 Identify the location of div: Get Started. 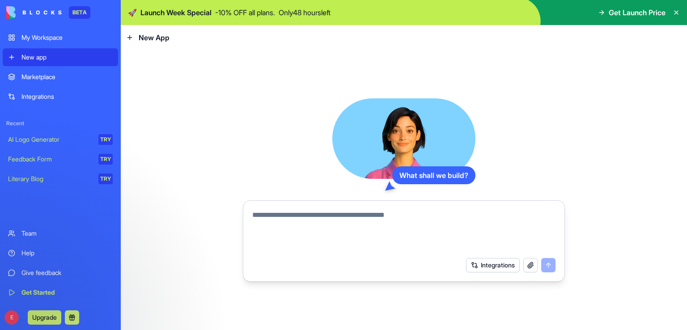
(67, 293).